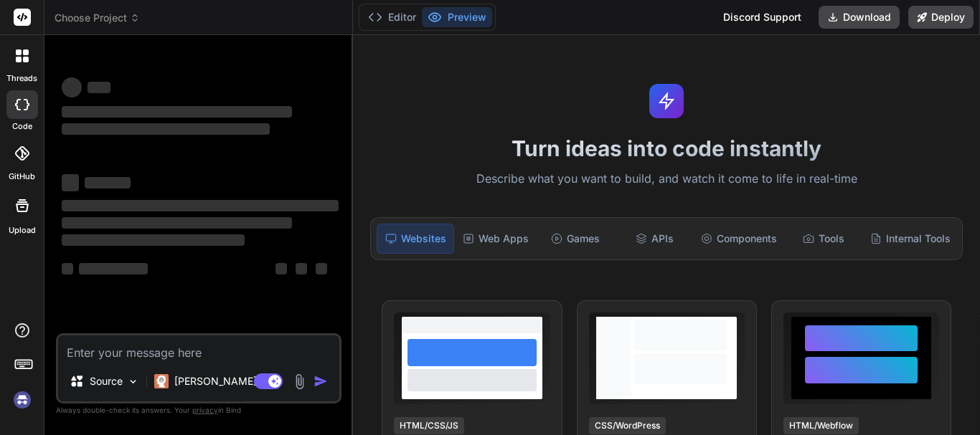 This screenshot has height=435, width=980. What do you see at coordinates (205, 410) in the screenshot?
I see `span: privacy` at bounding box center [205, 410].